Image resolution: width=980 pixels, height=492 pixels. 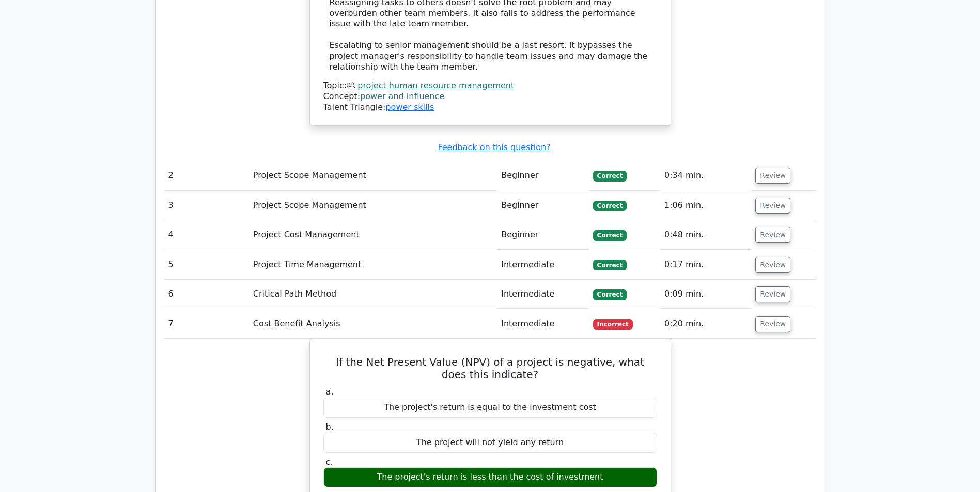 What do you see at coordinates (207, 265) in the screenshot?
I see `td: 5` at bounding box center [207, 265].